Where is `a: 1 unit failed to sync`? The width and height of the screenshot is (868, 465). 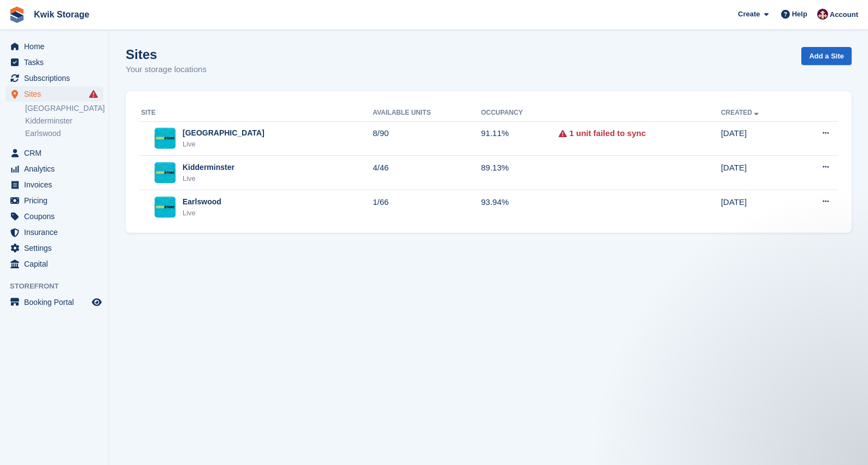 a: 1 unit failed to sync is located at coordinates (608, 134).